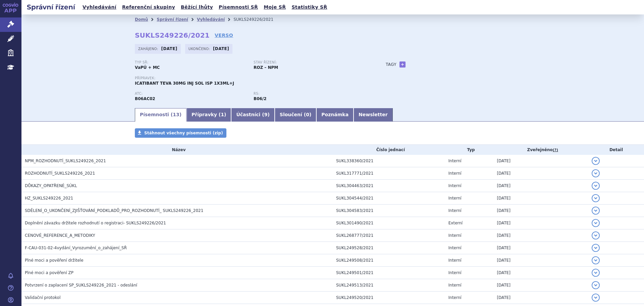 This screenshot has width=644, height=306. What do you see at coordinates (145, 99) in the screenshot?
I see `strong: IKATIBANT` at bounding box center [145, 99].